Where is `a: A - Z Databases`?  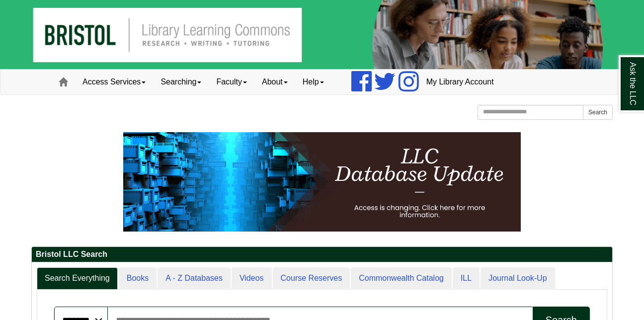 a: A - Z Databases is located at coordinates (194, 278).